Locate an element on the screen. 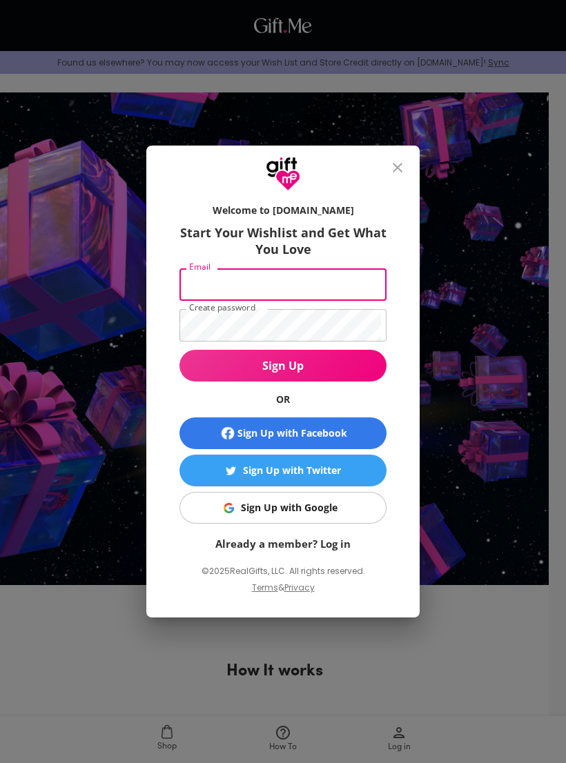 The image size is (566, 763). img: GiftMe Logo is located at coordinates (283, 174).